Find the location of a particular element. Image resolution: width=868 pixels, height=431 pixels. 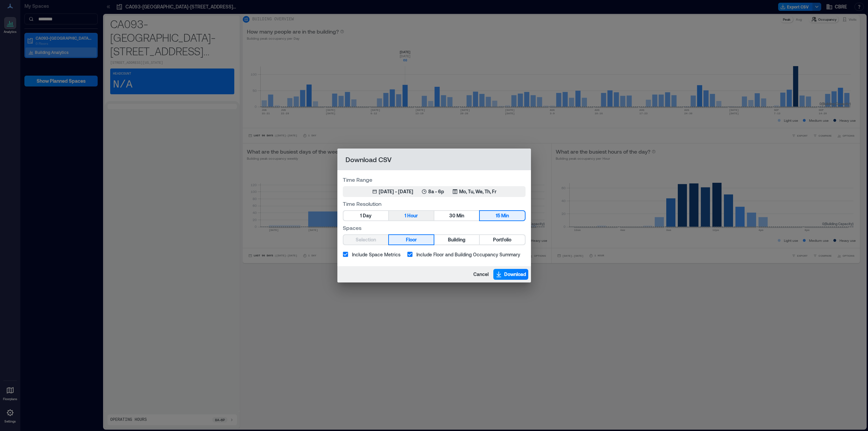

span: Cancel is located at coordinates (481, 274).